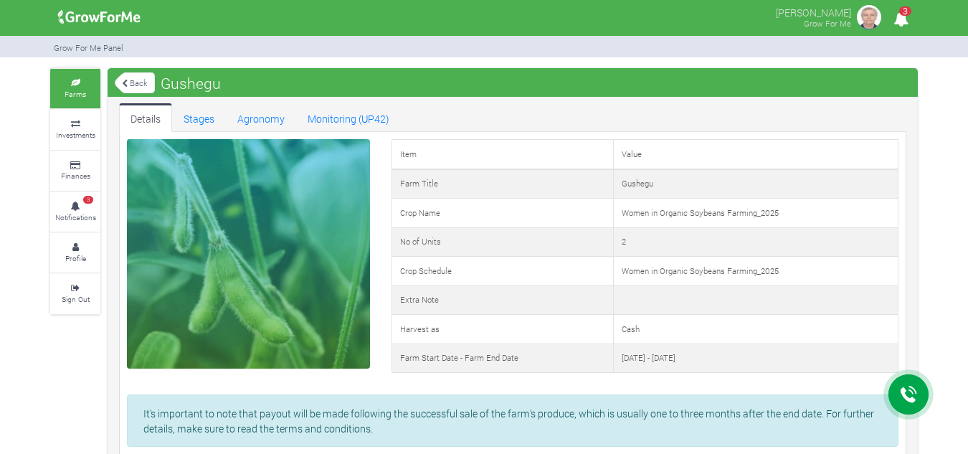 The width and height of the screenshot is (968, 454). Describe the element at coordinates (827, 23) in the screenshot. I see `small: Grow For Me` at that location.